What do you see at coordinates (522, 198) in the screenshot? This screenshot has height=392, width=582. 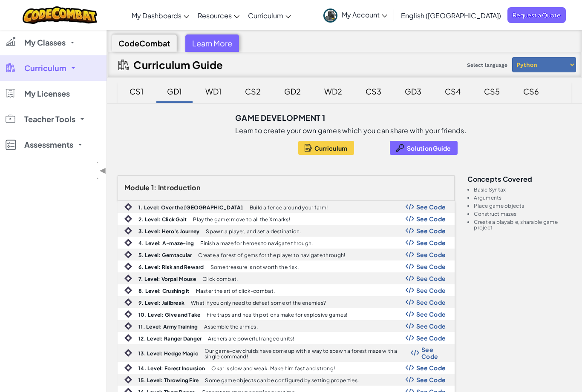 I see `li: Arguments` at bounding box center [522, 198].